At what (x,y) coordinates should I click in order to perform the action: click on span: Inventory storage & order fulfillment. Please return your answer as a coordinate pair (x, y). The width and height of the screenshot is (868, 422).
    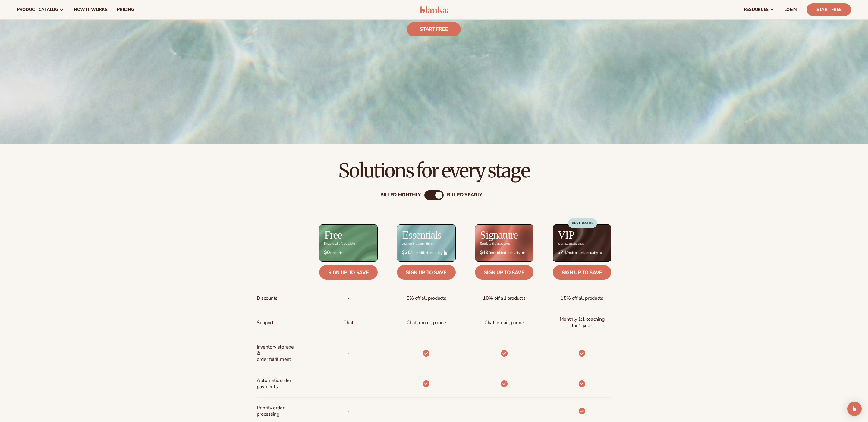
    Looking at the image, I should click on (277, 353).